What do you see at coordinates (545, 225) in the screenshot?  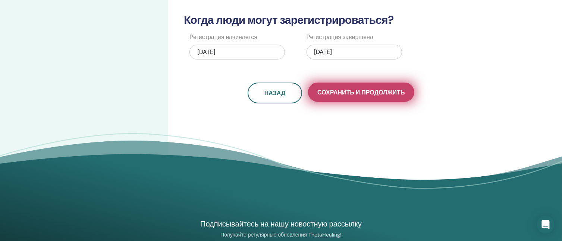 I see `div: Open Intercom Messenger` at bounding box center [545, 225].